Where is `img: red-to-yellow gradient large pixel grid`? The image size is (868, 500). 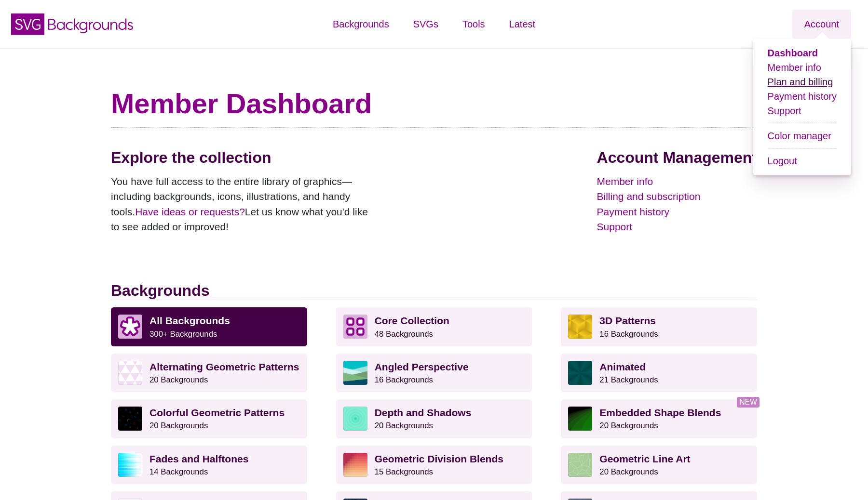
img: red-to-yellow gradient large pixel grid is located at coordinates (356, 465).